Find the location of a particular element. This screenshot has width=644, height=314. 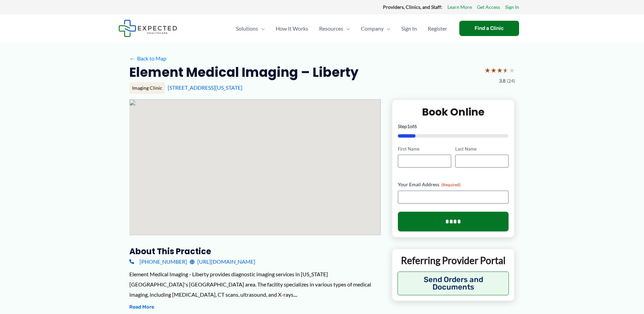

a: ResourcesMenu Toggle is located at coordinates (334, 29).